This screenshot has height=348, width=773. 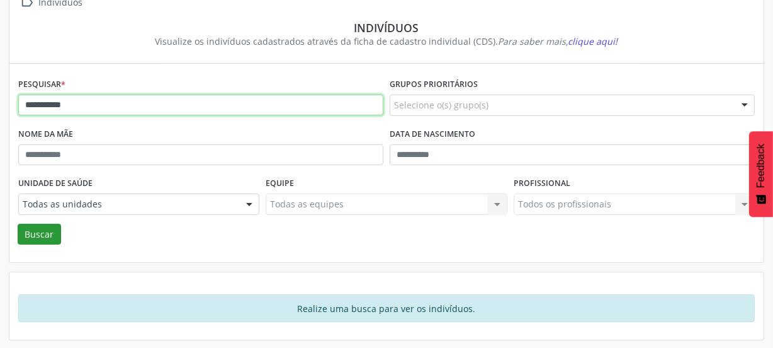 I want to click on div: Visualize os indivíduos cadastrados através da ficha de cadastro individual (CDS)., so click(x=387, y=41).